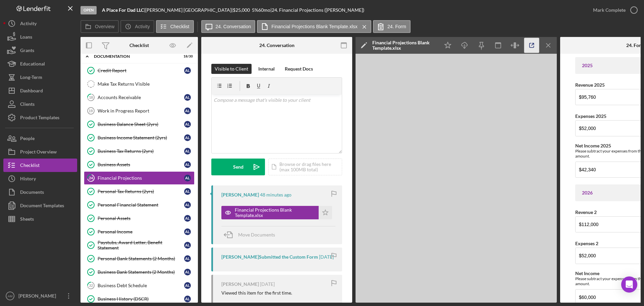  I want to click on button: Dashboard, so click(40, 91).